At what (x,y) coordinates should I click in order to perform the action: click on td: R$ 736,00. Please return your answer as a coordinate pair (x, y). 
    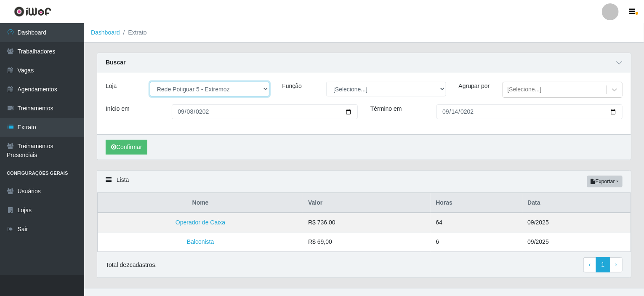
    Looking at the image, I should click on (367, 222).